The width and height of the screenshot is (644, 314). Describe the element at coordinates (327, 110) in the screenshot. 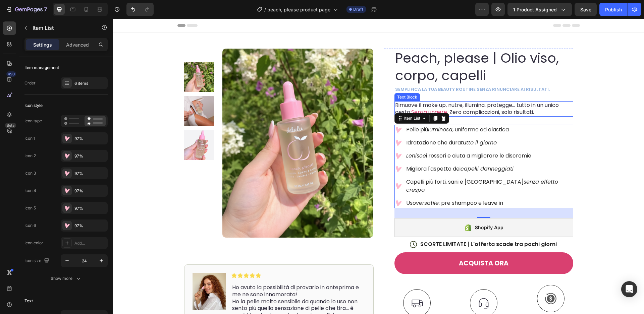

I see `i: luminosa` at that location.